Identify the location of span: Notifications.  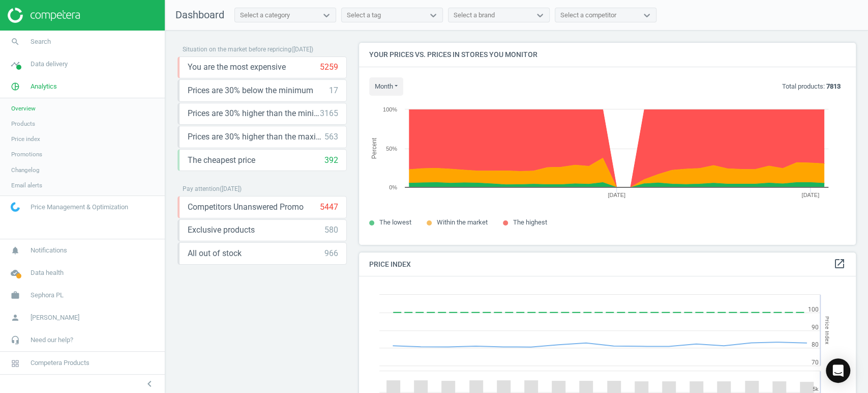
(49, 250).